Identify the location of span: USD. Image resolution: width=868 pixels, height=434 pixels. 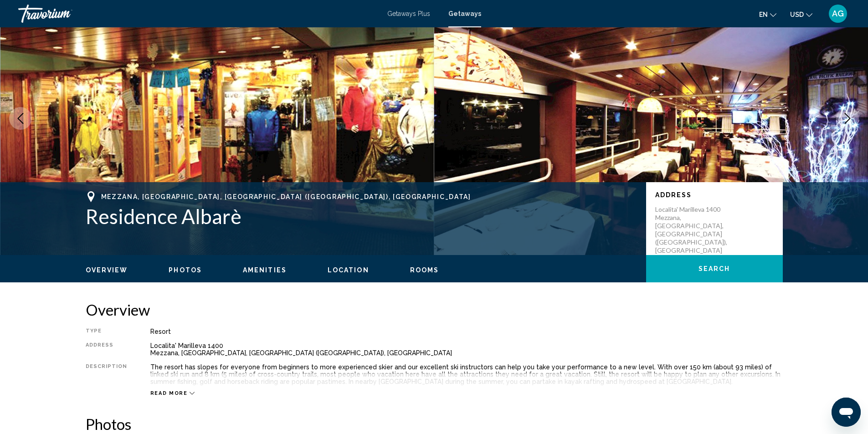
(797, 15).